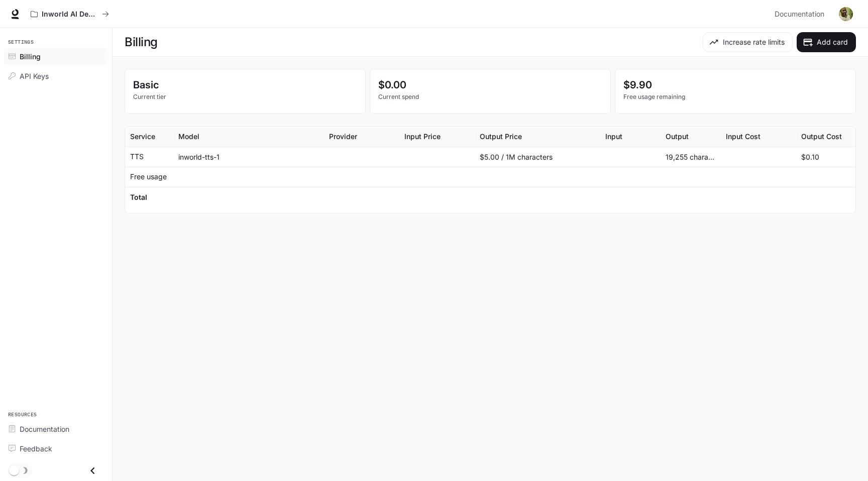 Image resolution: width=868 pixels, height=481 pixels. What do you see at coordinates (249, 157) in the screenshot?
I see `div: inworld-tts-1` at bounding box center [249, 157].